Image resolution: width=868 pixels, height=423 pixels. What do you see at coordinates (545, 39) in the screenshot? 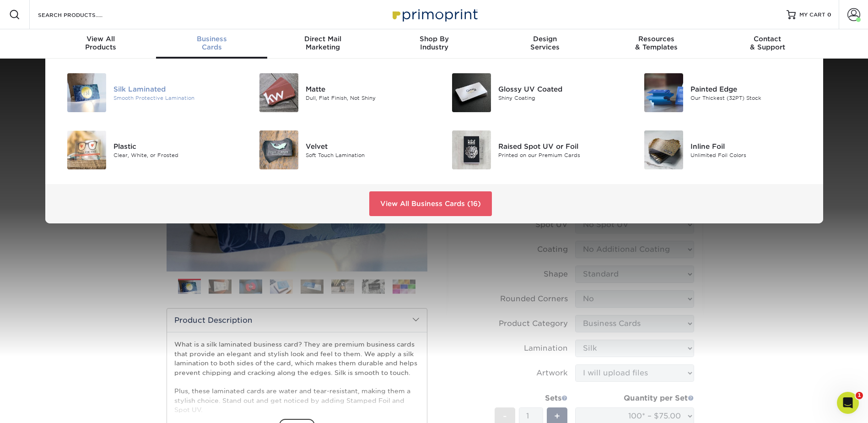
I see `span: Design` at bounding box center [545, 39].